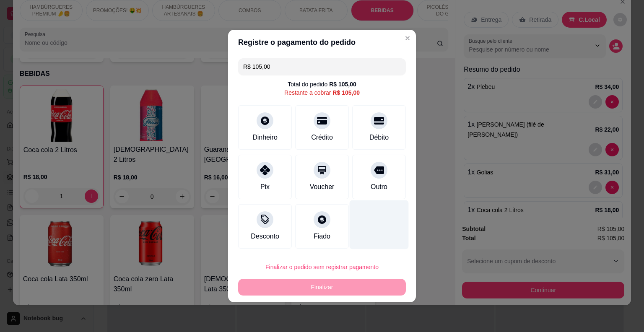  Describe the element at coordinates (322, 267) in the screenshot. I see `button: Finalizar o pedido sem registrar pagamento` at that location.